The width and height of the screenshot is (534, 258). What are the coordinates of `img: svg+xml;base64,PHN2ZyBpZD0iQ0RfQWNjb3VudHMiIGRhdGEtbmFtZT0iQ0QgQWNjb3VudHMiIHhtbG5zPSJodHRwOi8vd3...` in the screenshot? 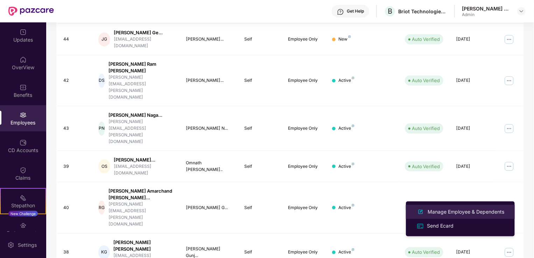 It's located at (23, 143).